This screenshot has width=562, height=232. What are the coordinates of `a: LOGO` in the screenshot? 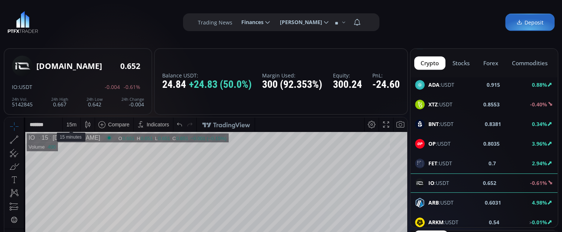 It's located at (23, 22).